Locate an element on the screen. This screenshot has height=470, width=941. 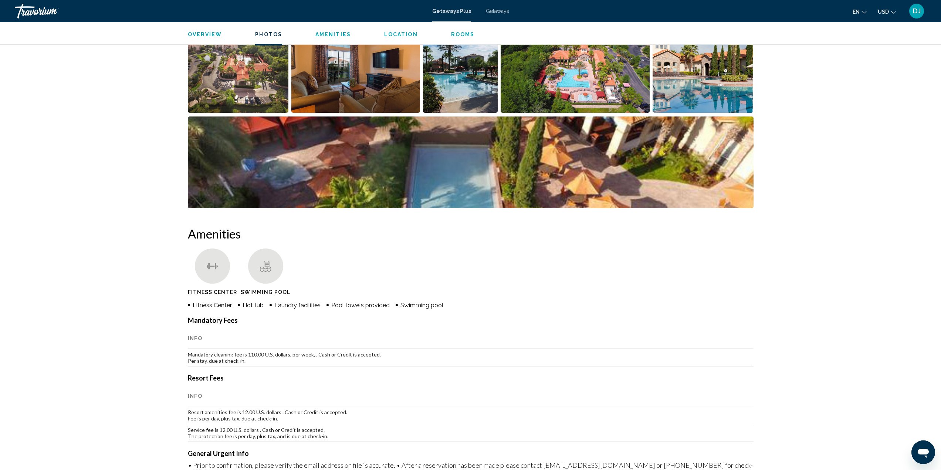
span: Pool towels provided is located at coordinates (360, 305).